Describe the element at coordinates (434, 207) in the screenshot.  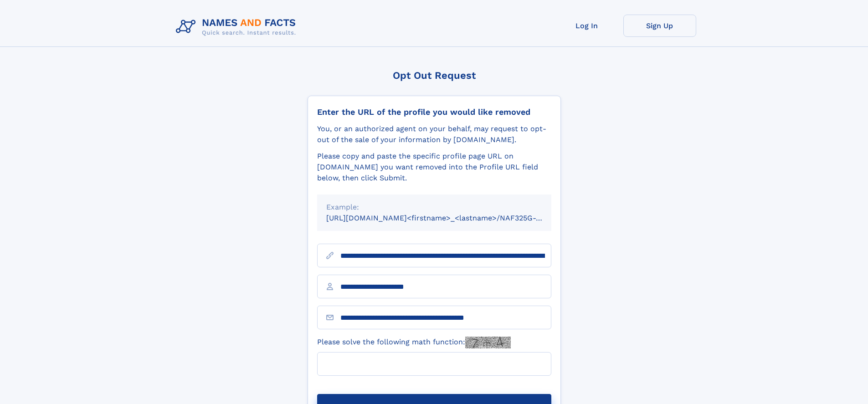
I see `div: Example:` at that location.